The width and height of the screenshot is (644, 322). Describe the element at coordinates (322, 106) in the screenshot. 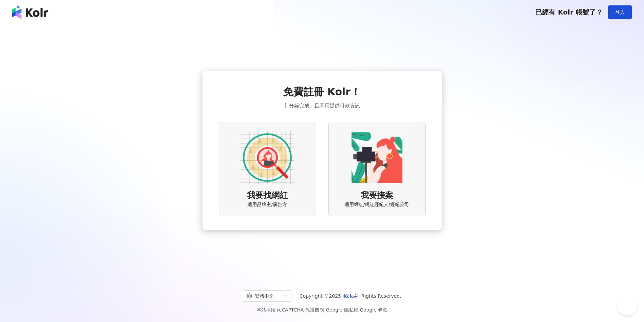

I see `span: 1 分鐘完成，且不用提供付款資訊` at that location.